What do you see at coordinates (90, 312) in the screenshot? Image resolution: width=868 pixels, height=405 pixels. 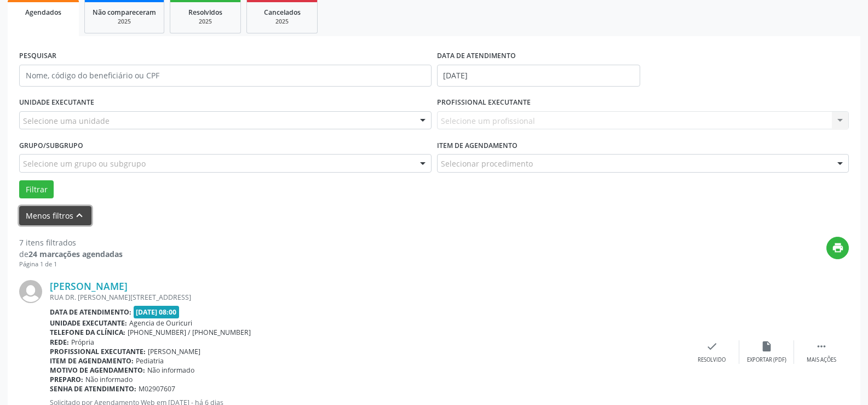 I see `b: Data de atendimento:` at bounding box center [90, 312].